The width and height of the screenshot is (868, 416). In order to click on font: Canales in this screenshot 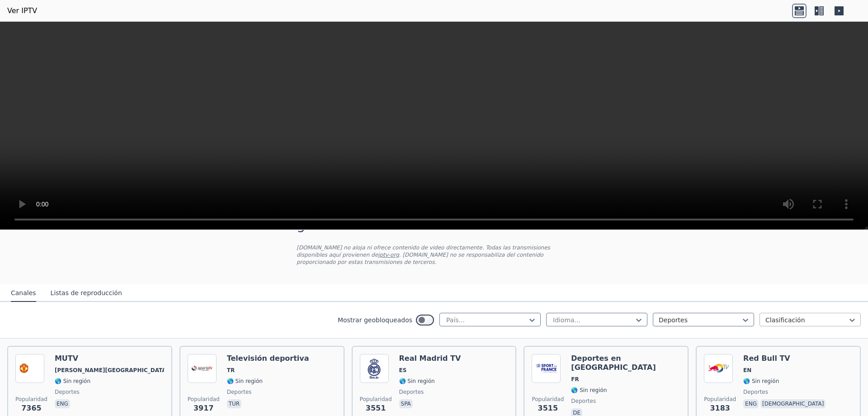, I will do `click(24, 292)`.